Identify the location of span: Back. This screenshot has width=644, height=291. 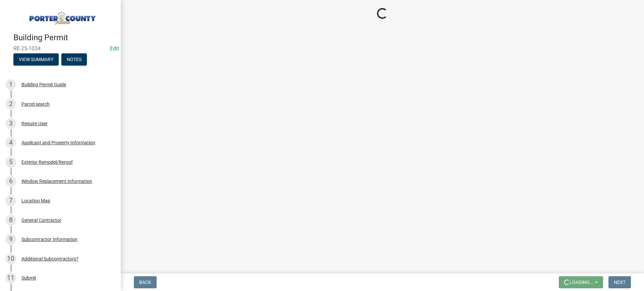
(145, 282).